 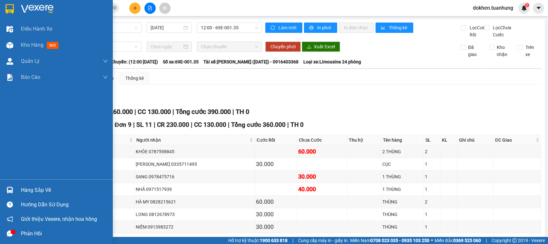 What do you see at coordinates (10, 77) in the screenshot?
I see `img: solution-icon` at bounding box center [10, 77].